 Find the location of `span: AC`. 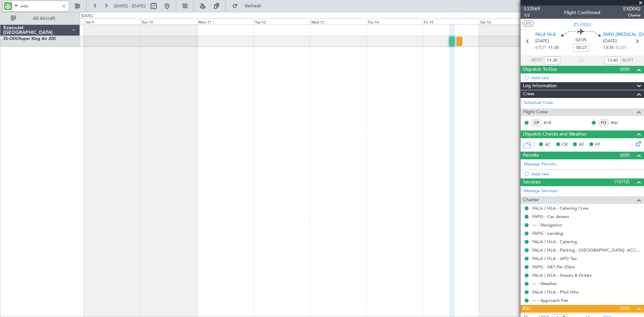

span: AC is located at coordinates (548, 145).